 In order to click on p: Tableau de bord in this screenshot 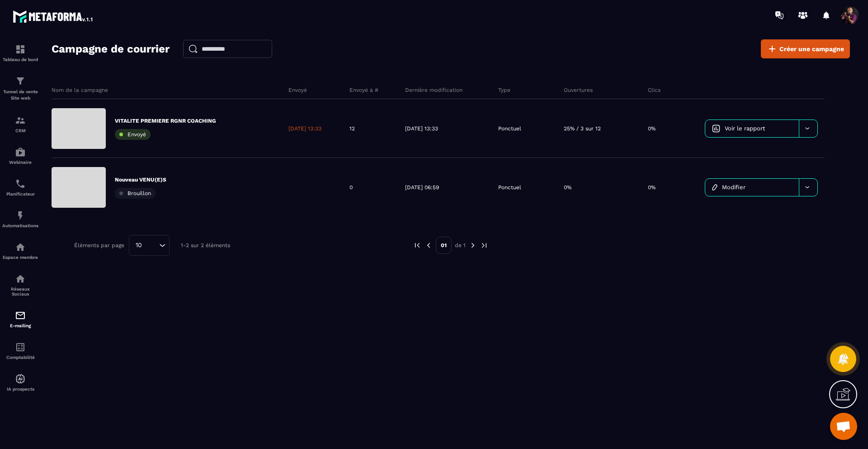, I will do `click(20, 59)`.